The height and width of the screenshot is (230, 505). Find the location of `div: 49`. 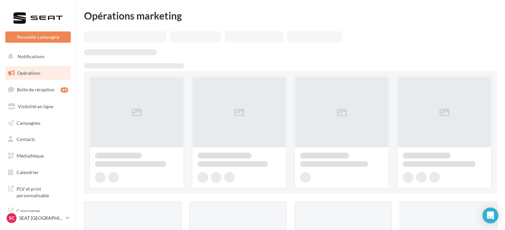

div: 49 is located at coordinates (64, 90).